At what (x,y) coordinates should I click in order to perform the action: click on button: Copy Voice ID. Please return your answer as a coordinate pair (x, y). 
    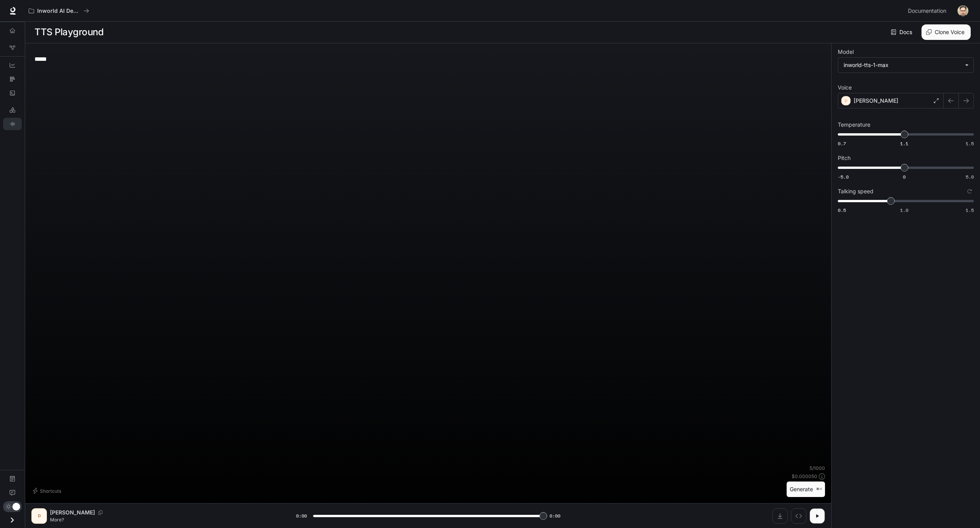
    Looking at the image, I should click on (100, 513).